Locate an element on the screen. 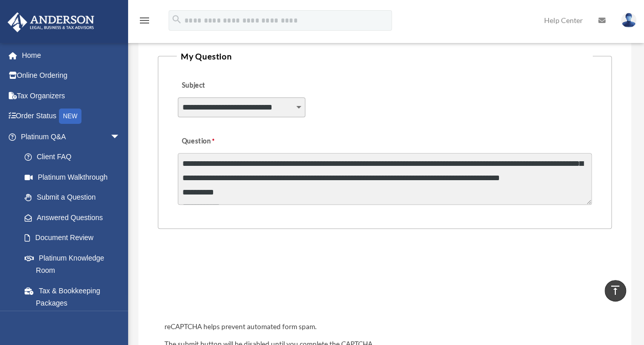  a: Home is located at coordinates (71, 55).